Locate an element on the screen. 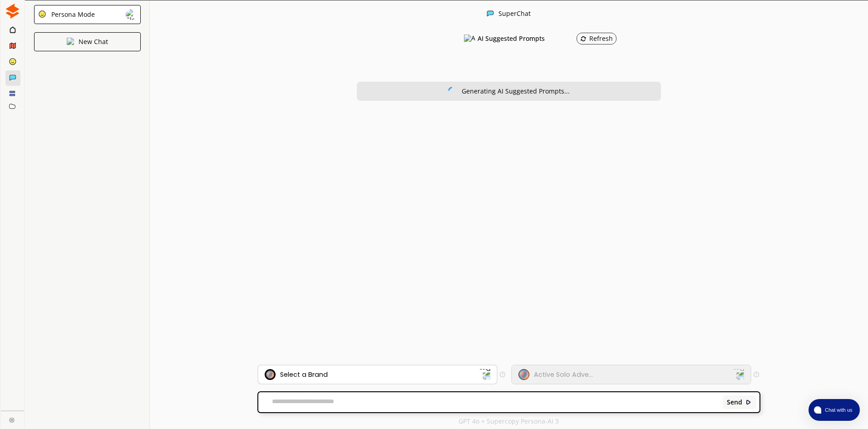 This screenshot has width=868, height=429. img: Refresh is located at coordinates (584, 39).